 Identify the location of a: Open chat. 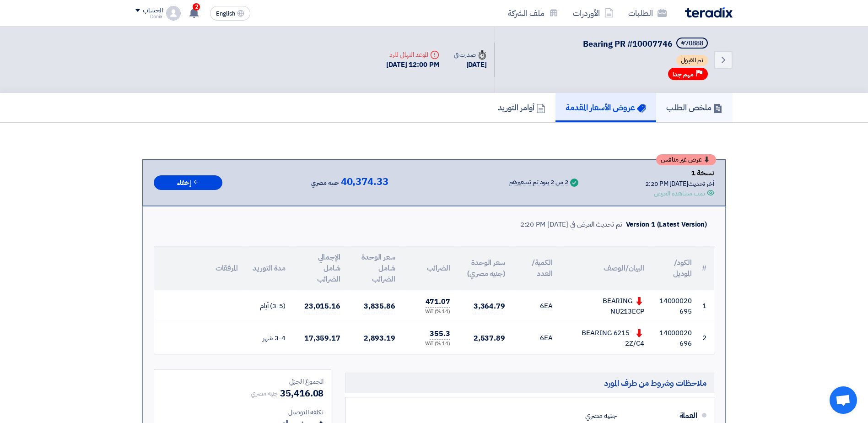
(843, 400).